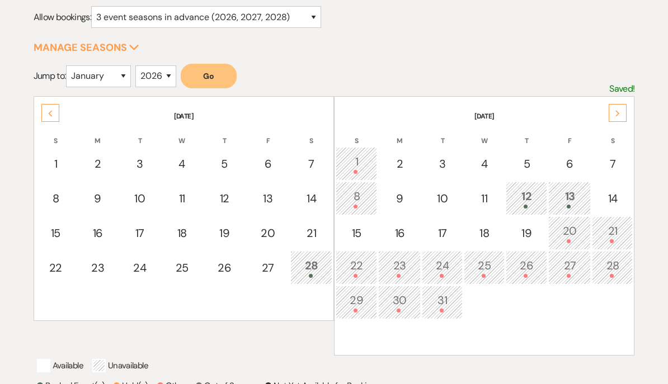  Describe the element at coordinates (120, 366) in the screenshot. I see `p: Unavailable` at that location.